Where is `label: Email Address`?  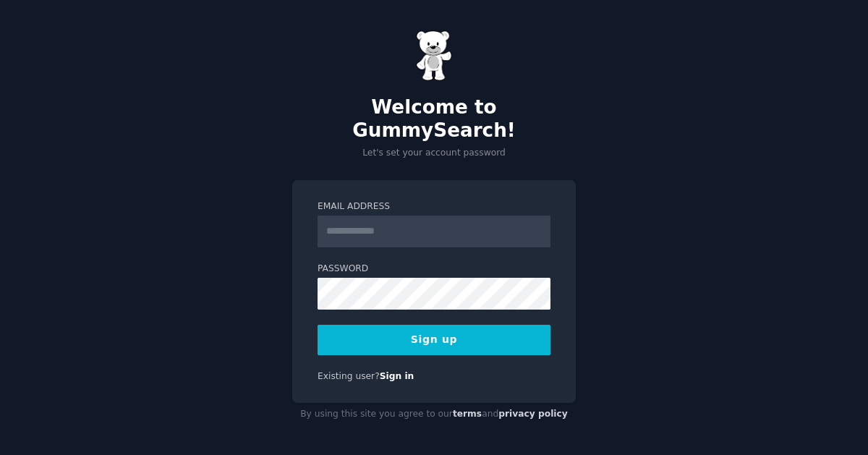
label: Email Address is located at coordinates (434, 207).